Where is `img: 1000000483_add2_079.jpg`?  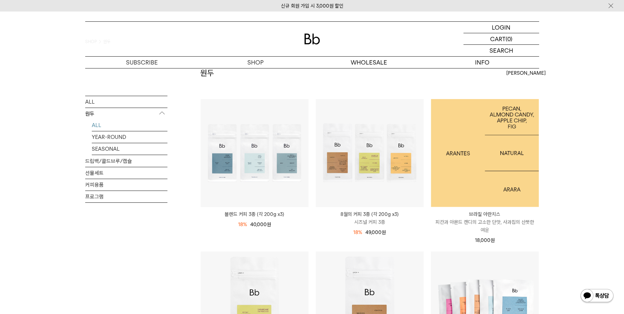
img: 1000000483_add2_079.jpg is located at coordinates (484, 153).